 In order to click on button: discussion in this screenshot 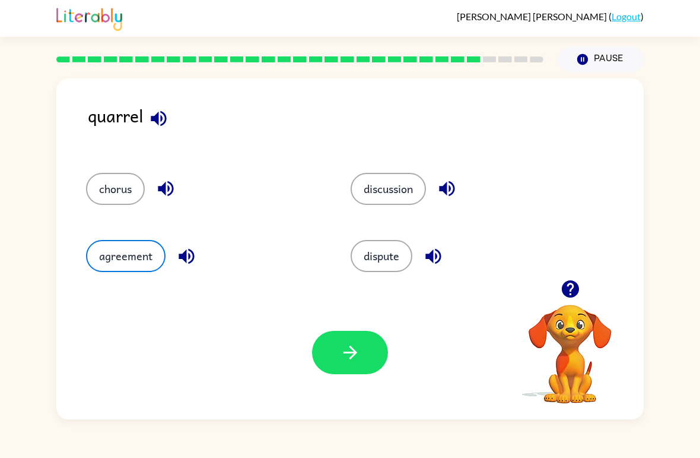, I will do `click(388, 189)`.